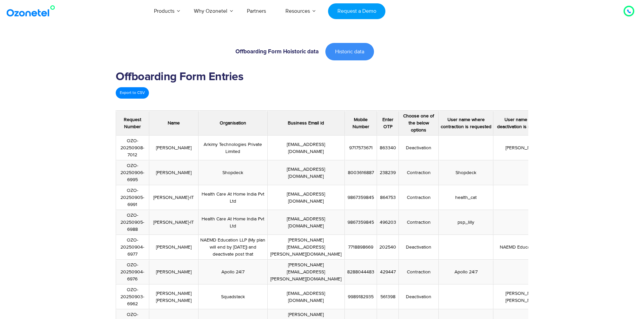 This screenshot has height=319, width=644. What do you see at coordinates (233, 148) in the screenshot?
I see `td: Arkimy Technologies Private Limited` at bounding box center [233, 148].